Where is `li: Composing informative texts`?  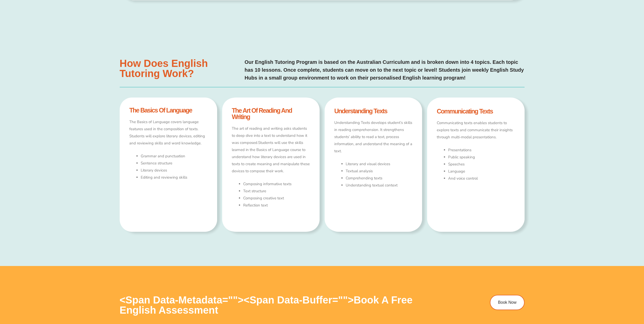
li: Composing informative texts is located at coordinates (276, 184).